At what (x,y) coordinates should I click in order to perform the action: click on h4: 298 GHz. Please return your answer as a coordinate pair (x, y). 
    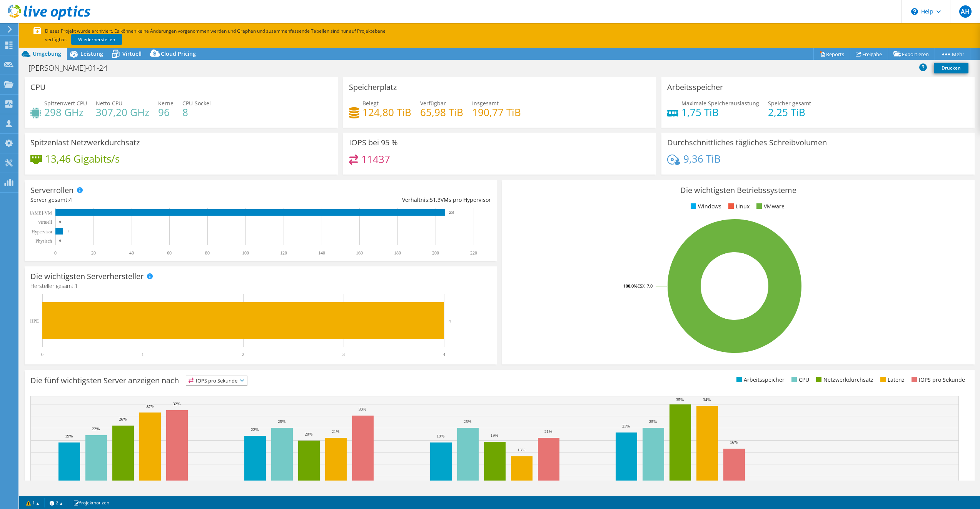
    Looking at the image, I should click on (65, 113).